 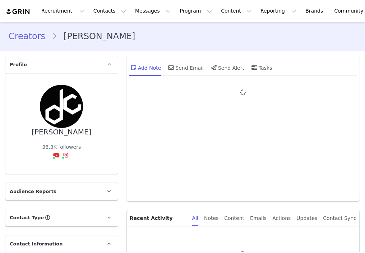 What do you see at coordinates (61, 147) in the screenshot?
I see `div: 38.3K followers` at bounding box center [61, 147].